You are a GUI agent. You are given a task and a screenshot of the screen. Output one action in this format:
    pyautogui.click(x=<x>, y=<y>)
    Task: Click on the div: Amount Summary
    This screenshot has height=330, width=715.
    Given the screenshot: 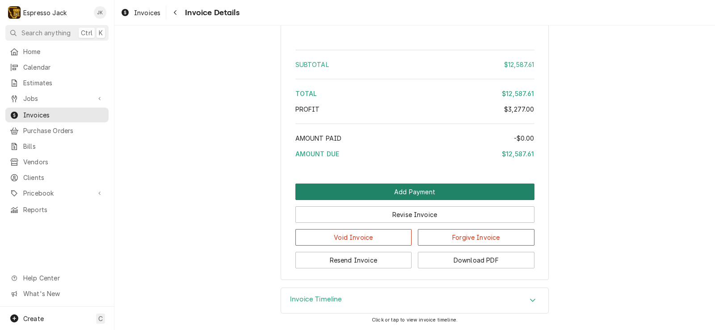 What is the action you would take?
    pyautogui.click(x=414, y=105)
    